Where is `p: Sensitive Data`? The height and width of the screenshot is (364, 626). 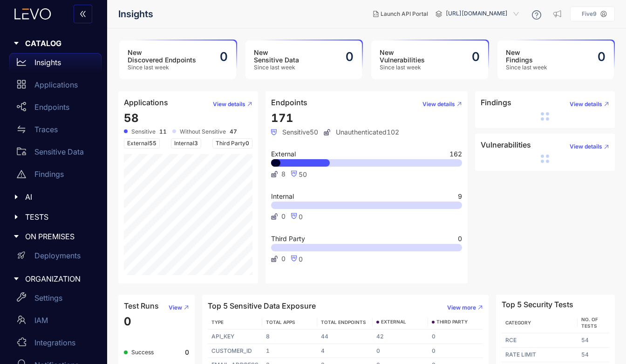 p: Sensitive Data is located at coordinates (59, 152).